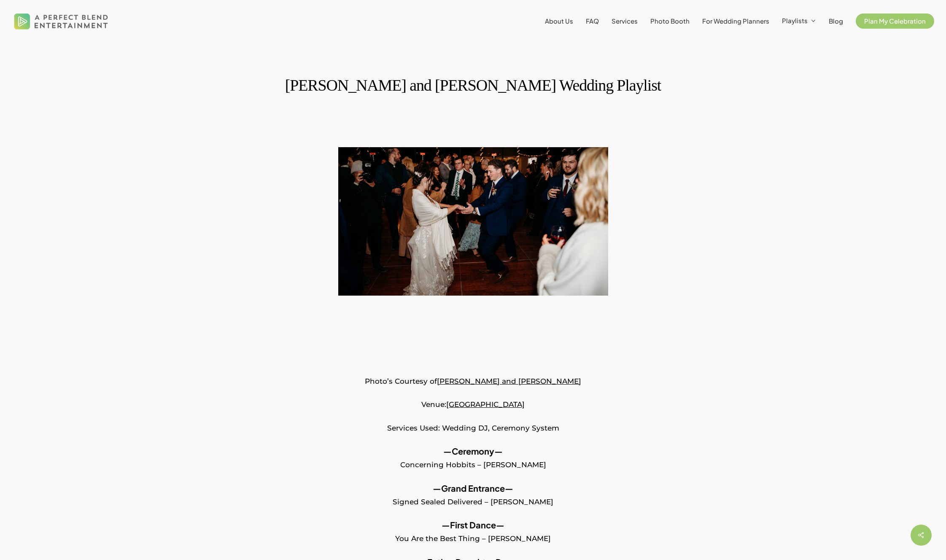  What do you see at coordinates (735, 21) in the screenshot?
I see `a: For Wedding Planners` at bounding box center [735, 21].